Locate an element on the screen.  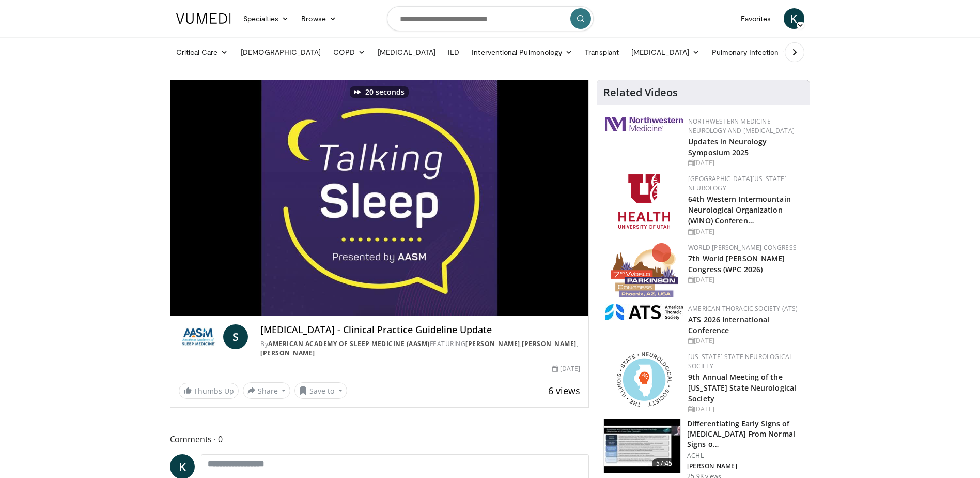
a: COPD is located at coordinates (349, 52).